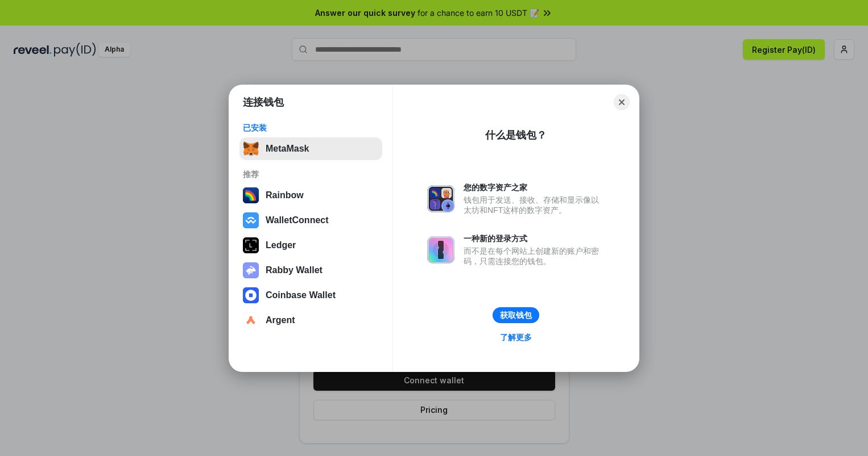 The image size is (868, 456). What do you see at coordinates (516, 315) in the screenshot?
I see `div: 获取钱包` at bounding box center [516, 315].